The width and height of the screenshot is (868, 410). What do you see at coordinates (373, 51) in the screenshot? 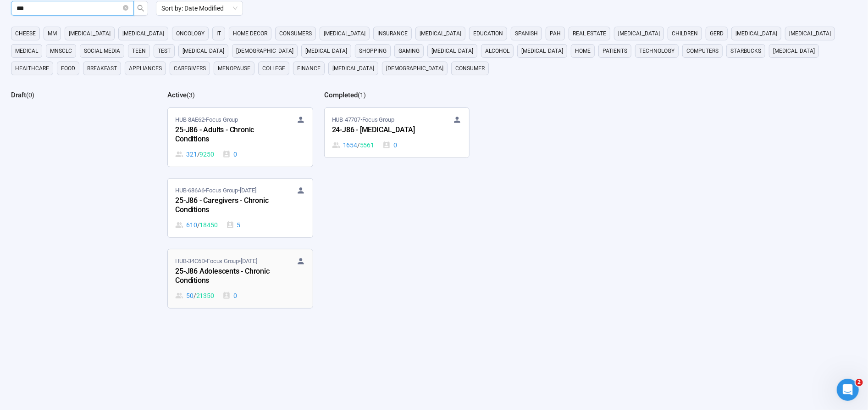
I see `span: shopping` at bounding box center [373, 51].